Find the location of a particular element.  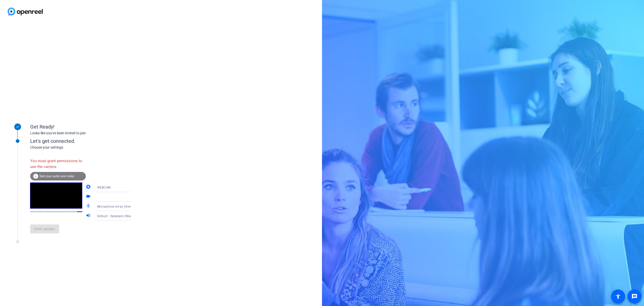

mat-icon: videocam is located at coordinates (89, 197).